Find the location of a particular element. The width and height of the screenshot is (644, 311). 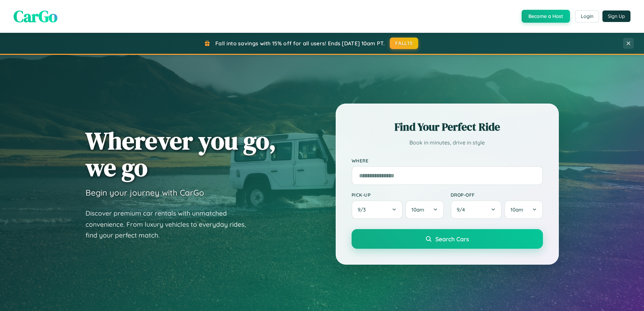

label: Where is located at coordinates (447, 160).